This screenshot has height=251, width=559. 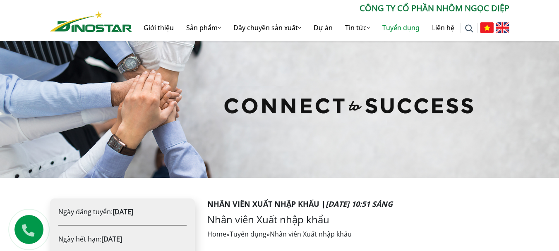 I want to click on a: Home, so click(x=217, y=234).